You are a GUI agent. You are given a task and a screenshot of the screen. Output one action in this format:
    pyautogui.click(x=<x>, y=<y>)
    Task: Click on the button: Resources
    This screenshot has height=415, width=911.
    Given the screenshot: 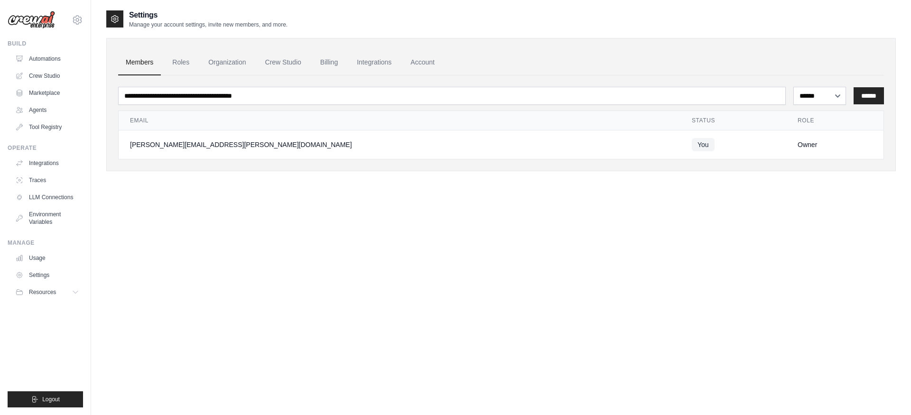 What is the action you would take?
    pyautogui.click(x=47, y=292)
    